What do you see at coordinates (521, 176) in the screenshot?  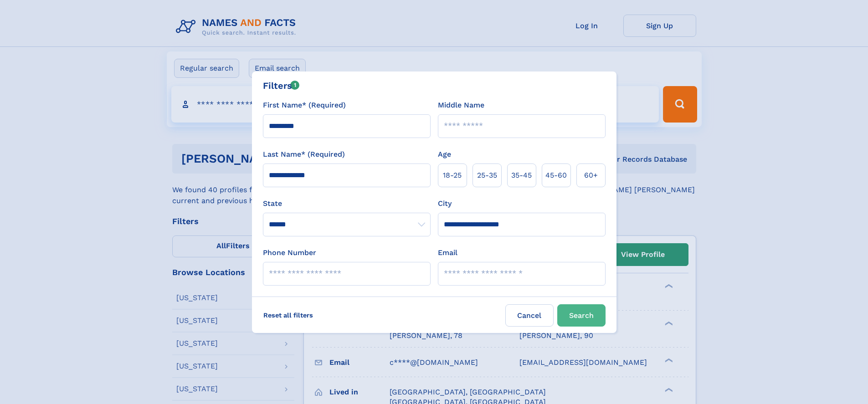 I see `span: 35‑45` at bounding box center [521, 176].